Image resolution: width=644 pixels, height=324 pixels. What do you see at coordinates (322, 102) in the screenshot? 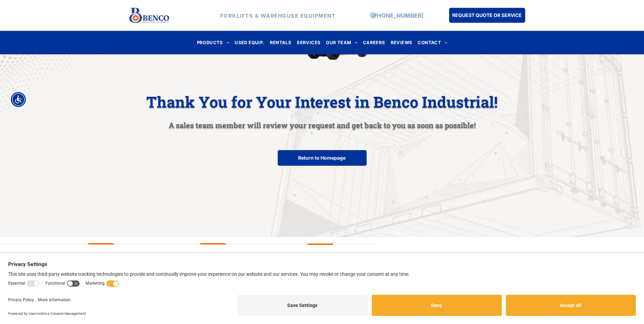
I see `span: Thank You for Your Interest in Benco Industrial!` at bounding box center [322, 102].